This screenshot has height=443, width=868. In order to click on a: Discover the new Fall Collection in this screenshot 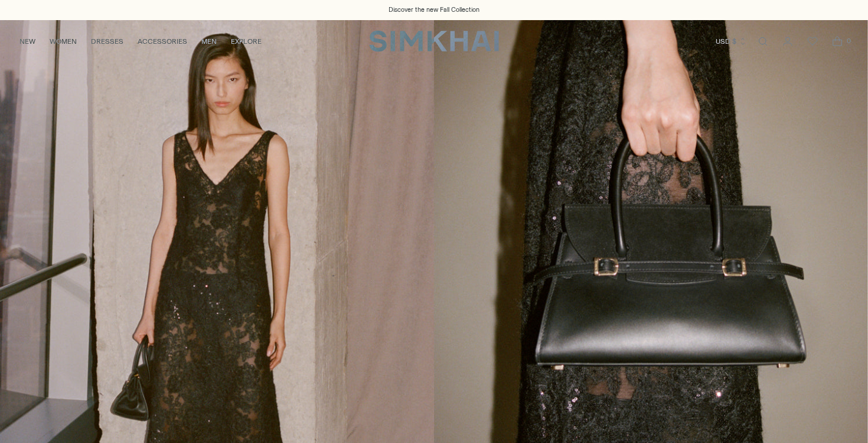, I will do `click(434, 10)`.